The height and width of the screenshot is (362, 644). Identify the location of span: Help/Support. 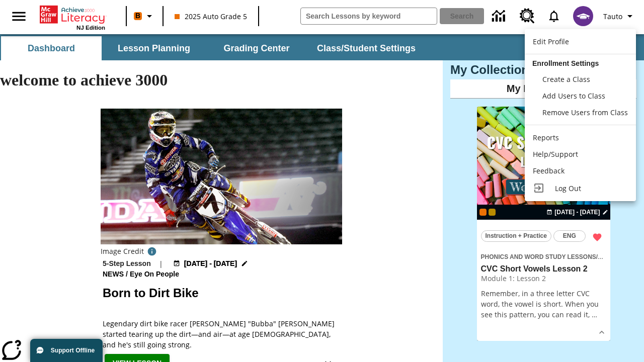
(555, 154).